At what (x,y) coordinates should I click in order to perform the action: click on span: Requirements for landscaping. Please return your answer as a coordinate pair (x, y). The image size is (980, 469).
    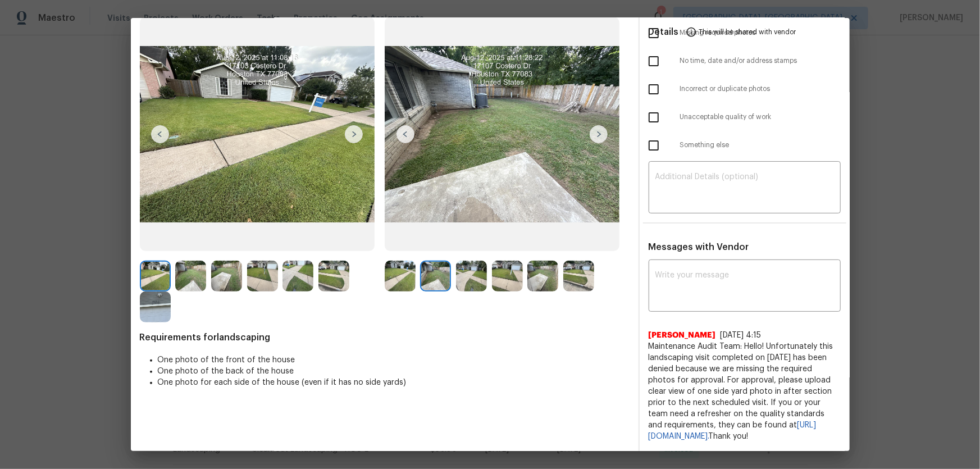
    Looking at the image, I should click on (385, 337).